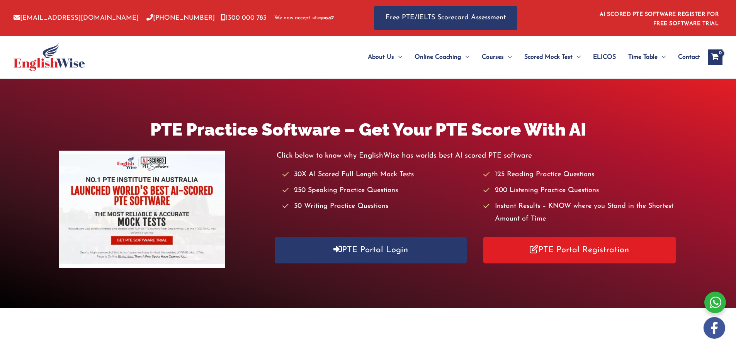 The image size is (736, 348). I want to click on a: Contact, so click(686, 57).